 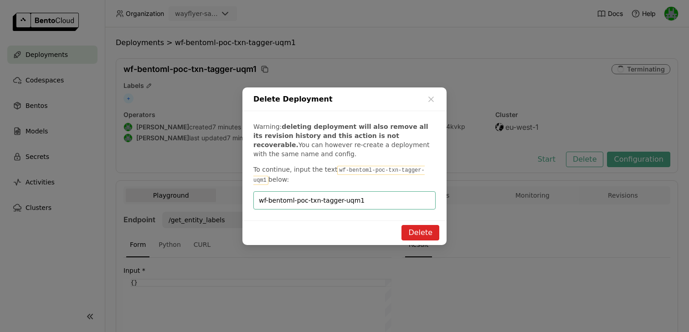 What do you see at coordinates (268, 127) in the screenshot?
I see `span: Warning:` at bounding box center [268, 127].